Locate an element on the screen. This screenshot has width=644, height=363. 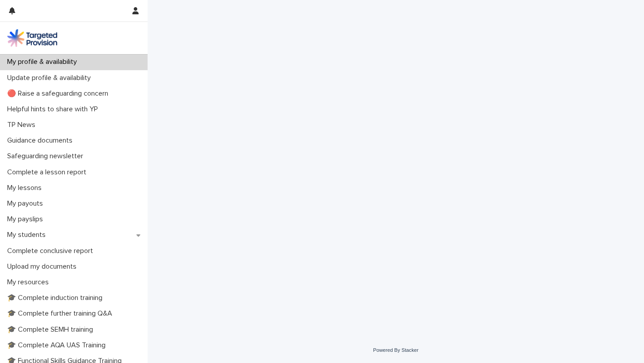
p: Complete a lesson report is located at coordinates (48, 172).